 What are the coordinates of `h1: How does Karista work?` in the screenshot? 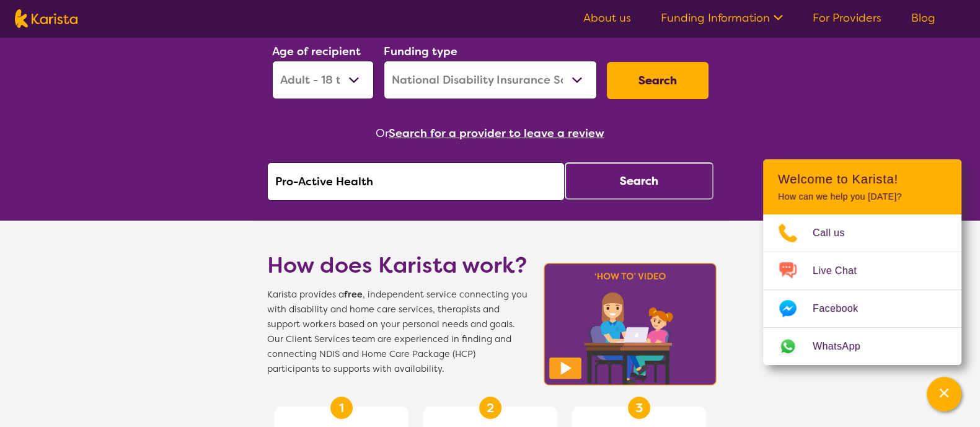 It's located at (397, 265).